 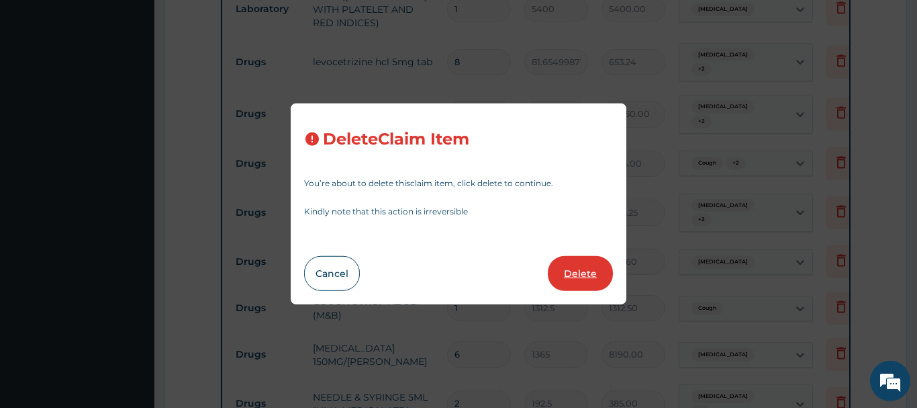 I want to click on div: Minimize live chat window, so click(x=236, y=23).